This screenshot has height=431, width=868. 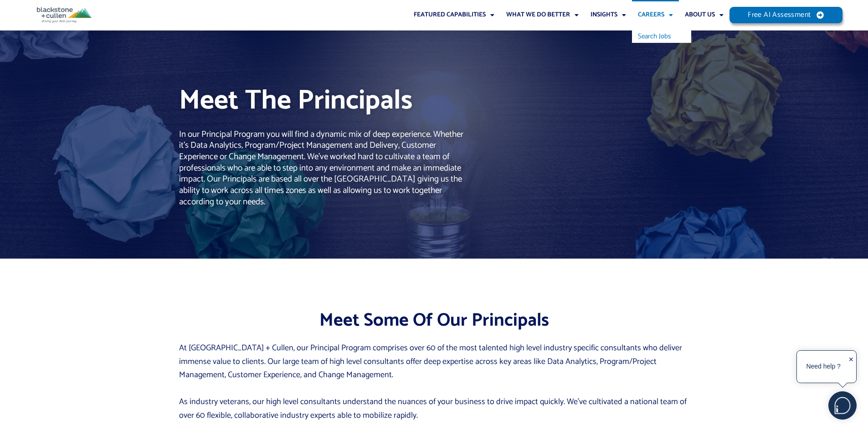 I want to click on div: Need help ?, so click(x=823, y=367).